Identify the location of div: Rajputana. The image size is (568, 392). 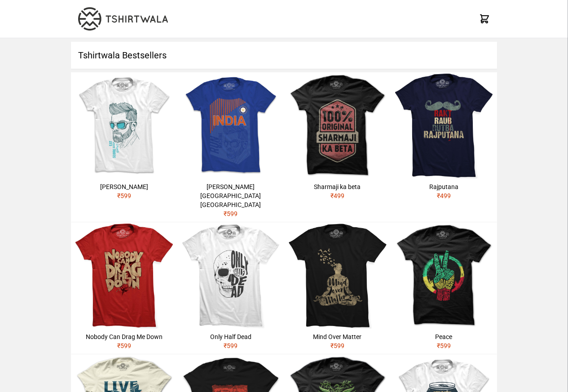
(444, 187).